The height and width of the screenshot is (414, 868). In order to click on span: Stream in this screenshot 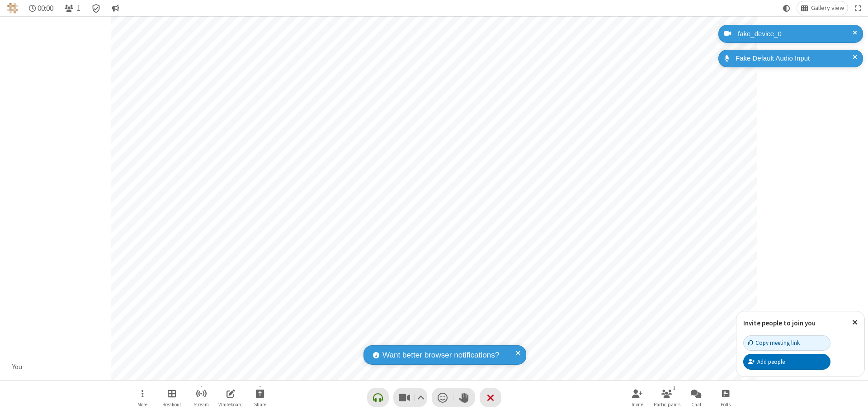, I will do `click(201, 405)`.